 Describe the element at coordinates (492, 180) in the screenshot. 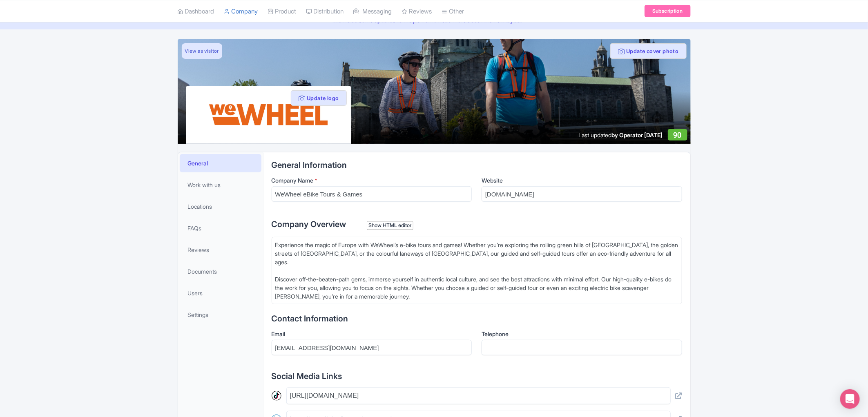

I see `span: Website` at that location.